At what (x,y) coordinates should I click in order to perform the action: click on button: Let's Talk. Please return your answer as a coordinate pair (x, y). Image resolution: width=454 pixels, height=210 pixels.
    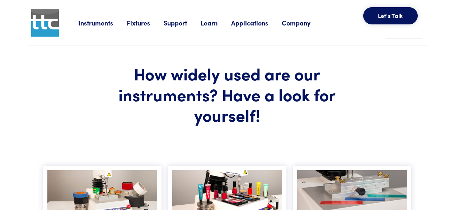
    Looking at the image, I should click on (390, 16).